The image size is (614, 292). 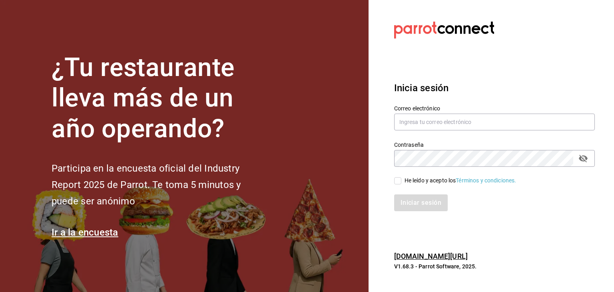 I want to click on a: Ir a la encuesta, so click(x=85, y=232).